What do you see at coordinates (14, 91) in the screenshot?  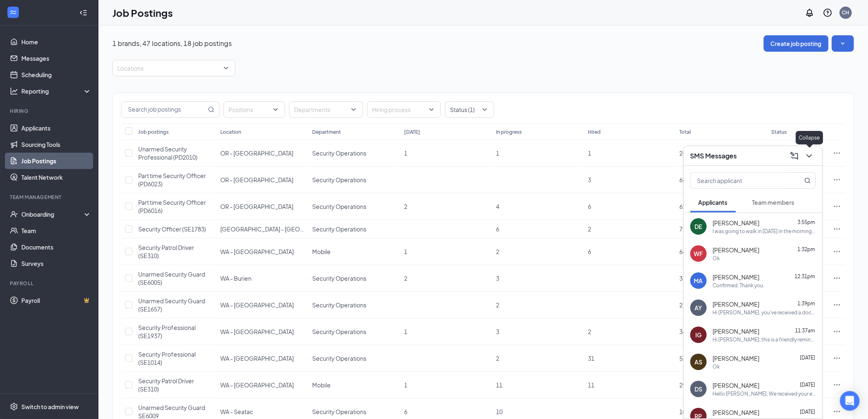 I see `svg: Analysis` at bounding box center [14, 91].